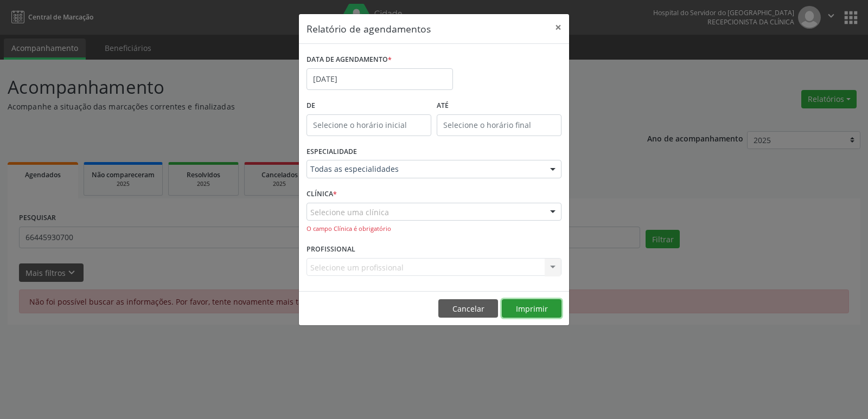  I want to click on span: Selecione uma clínica, so click(349, 212).